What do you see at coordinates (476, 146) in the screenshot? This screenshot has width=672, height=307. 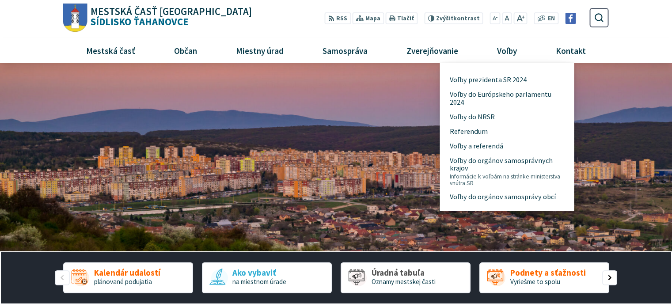 I see `span: Voľby a referendá` at bounding box center [476, 146].